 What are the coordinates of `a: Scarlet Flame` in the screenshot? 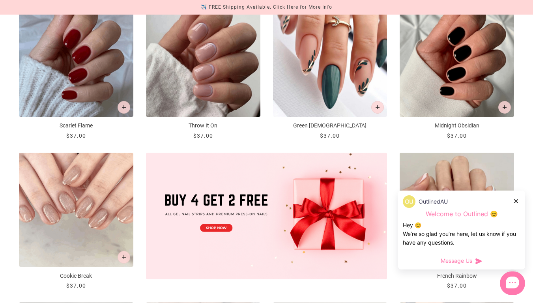 It's located at (76, 71).